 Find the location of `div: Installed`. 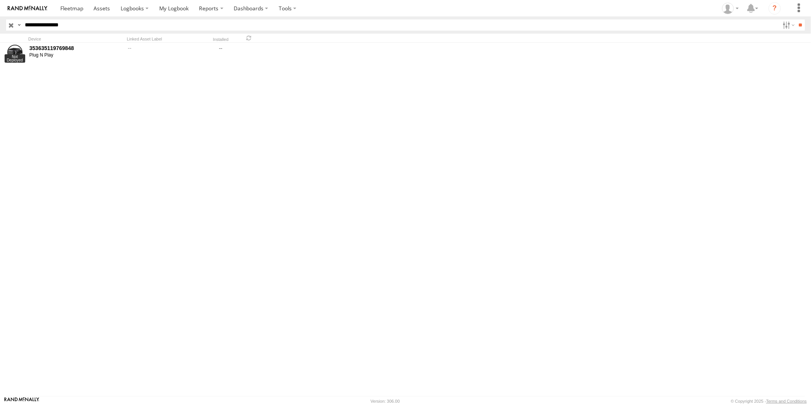

div: Installed is located at coordinates (221, 40).